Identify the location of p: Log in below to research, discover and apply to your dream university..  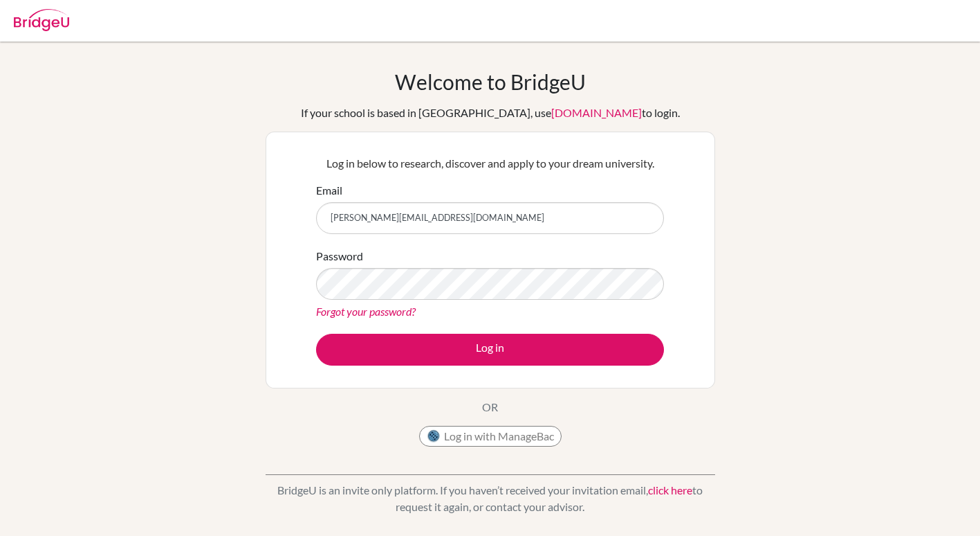
(490, 163).